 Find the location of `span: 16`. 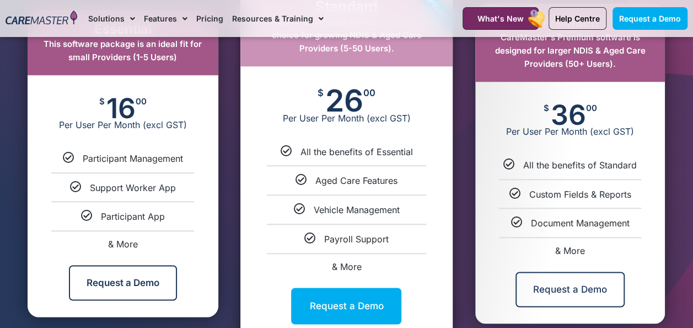

span: 16 is located at coordinates (121, 108).